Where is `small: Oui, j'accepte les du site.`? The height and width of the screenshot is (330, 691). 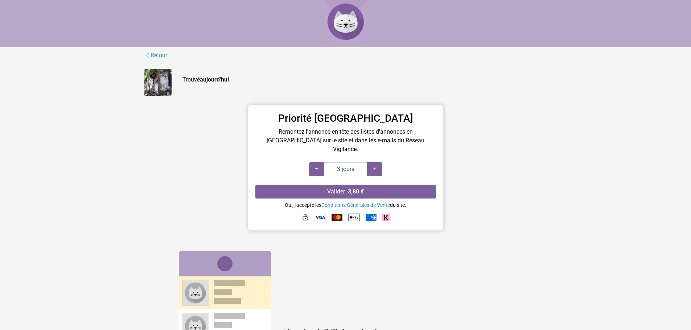
small: Oui, j'accepte les du site. is located at coordinates (345, 205).